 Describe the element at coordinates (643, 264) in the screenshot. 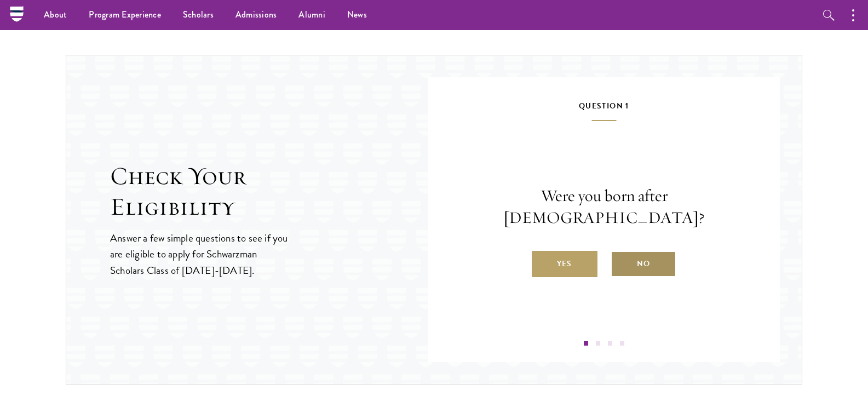

I see `label: No` at that location.